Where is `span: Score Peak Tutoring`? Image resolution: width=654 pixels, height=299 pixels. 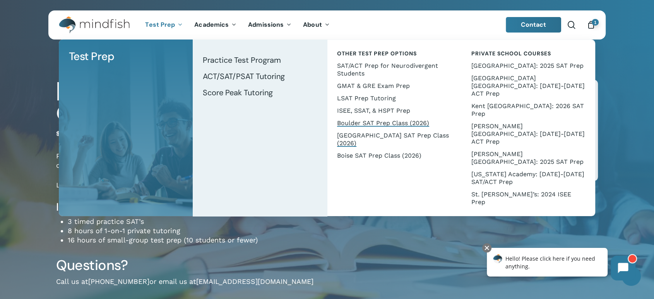
span: Score Peak Tutoring is located at coordinates (238, 93).